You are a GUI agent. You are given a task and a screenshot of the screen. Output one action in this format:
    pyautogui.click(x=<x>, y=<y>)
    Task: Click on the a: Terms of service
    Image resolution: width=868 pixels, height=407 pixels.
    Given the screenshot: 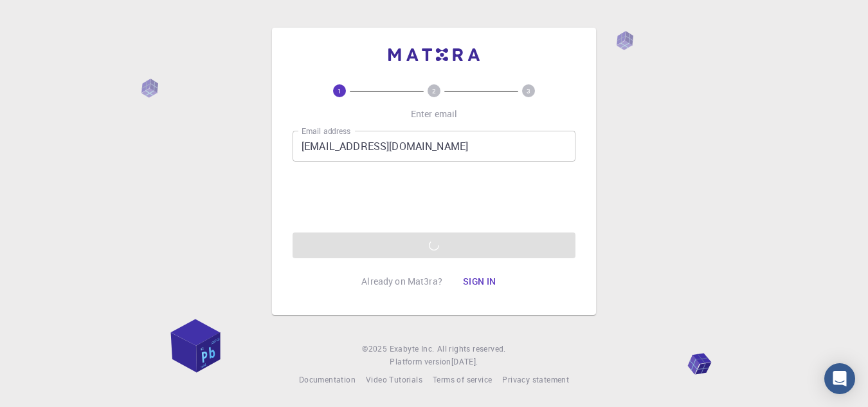 What is the action you would take?
    pyautogui.click(x=462, y=380)
    